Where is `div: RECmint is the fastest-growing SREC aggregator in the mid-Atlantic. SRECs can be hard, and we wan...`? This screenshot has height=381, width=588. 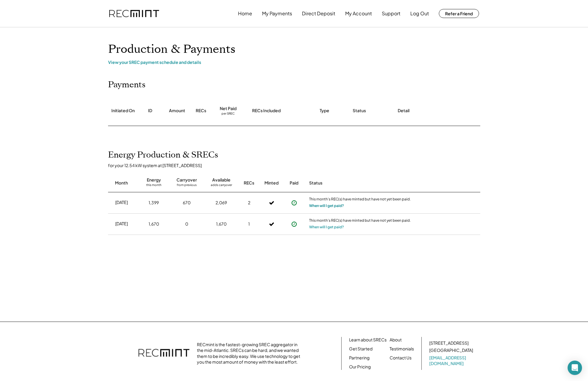
div: RECmint is the fastest-growing SREC aggregator in the mid-Atlantic. SRECs can be hard, and we wan... is located at coordinates (250, 354).